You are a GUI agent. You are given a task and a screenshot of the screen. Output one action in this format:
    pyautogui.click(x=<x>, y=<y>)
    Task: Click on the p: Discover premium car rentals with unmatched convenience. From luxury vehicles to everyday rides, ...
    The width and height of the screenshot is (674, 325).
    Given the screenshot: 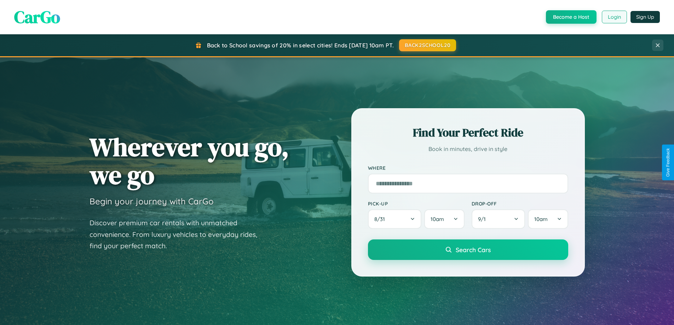 What is the action you would take?
    pyautogui.click(x=178, y=235)
    